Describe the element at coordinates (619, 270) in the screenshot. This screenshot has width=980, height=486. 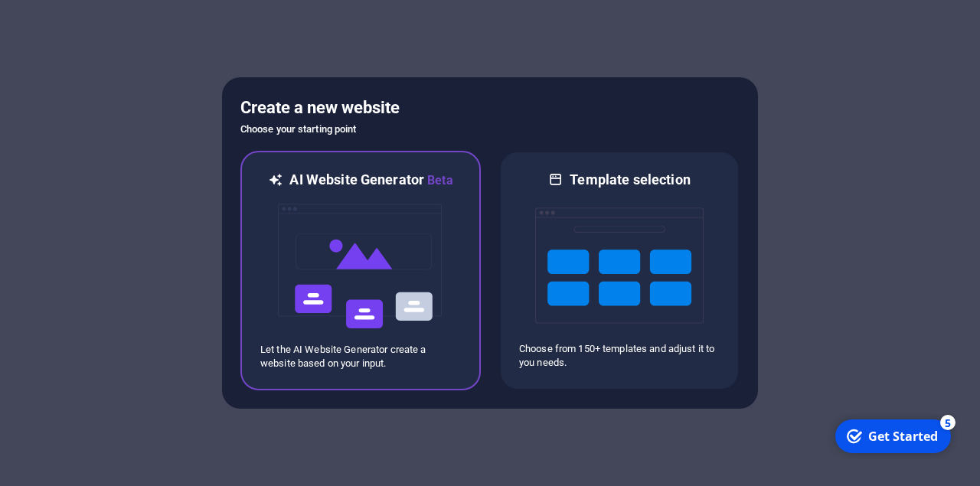
I see `div: Template selectionChoose from 150+ templates and adjust it to you needs.` at that location.